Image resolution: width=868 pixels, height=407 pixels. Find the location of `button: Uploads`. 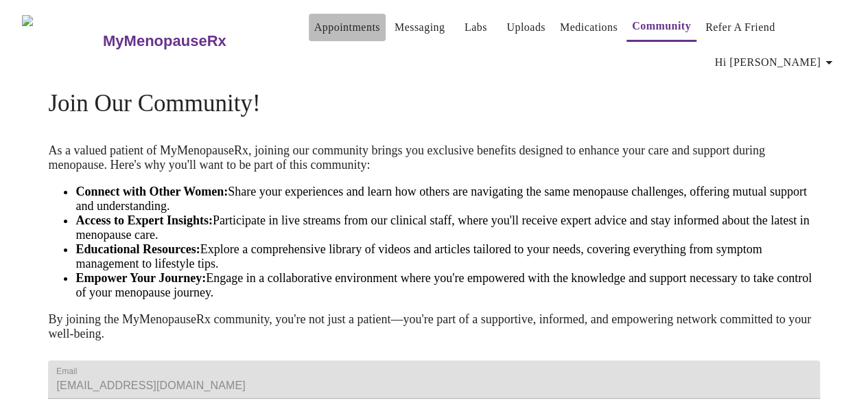

button: Uploads is located at coordinates (526, 27).